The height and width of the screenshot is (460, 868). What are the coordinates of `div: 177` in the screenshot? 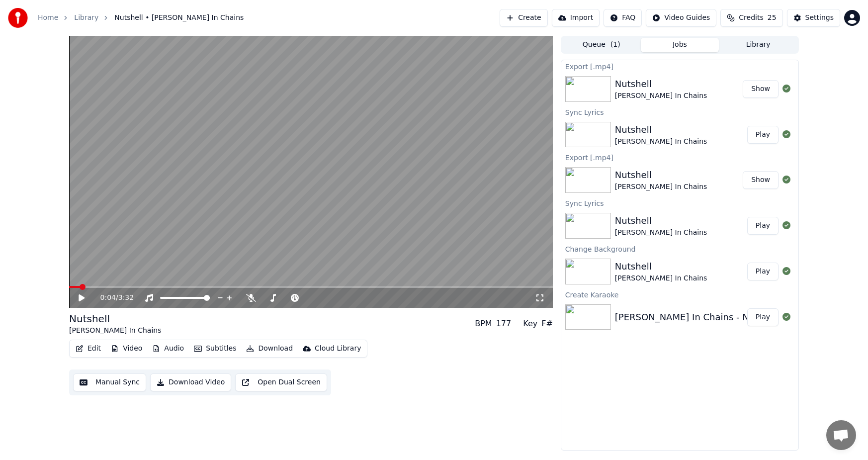 It's located at (504, 324).